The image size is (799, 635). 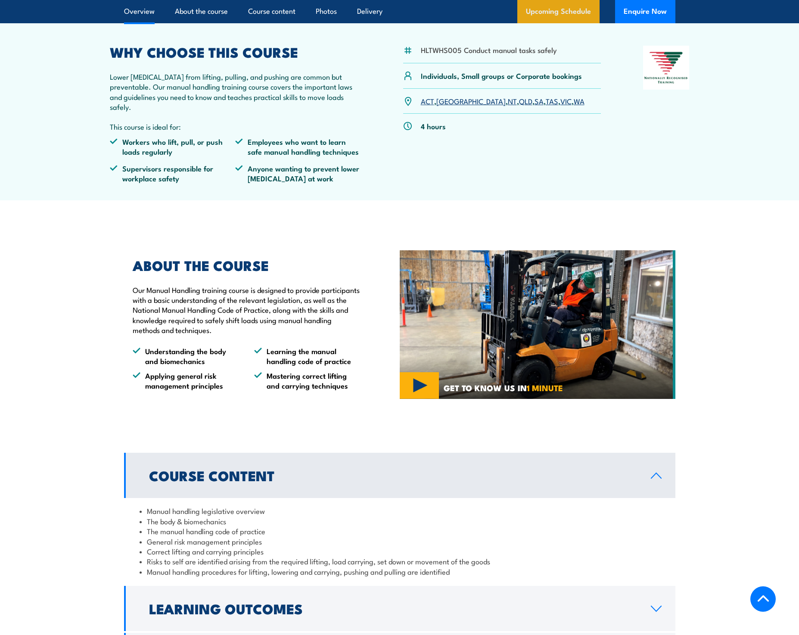 What do you see at coordinates (400, 551) in the screenshot?
I see `li: Correct lifting and carrying principles` at bounding box center [400, 551].